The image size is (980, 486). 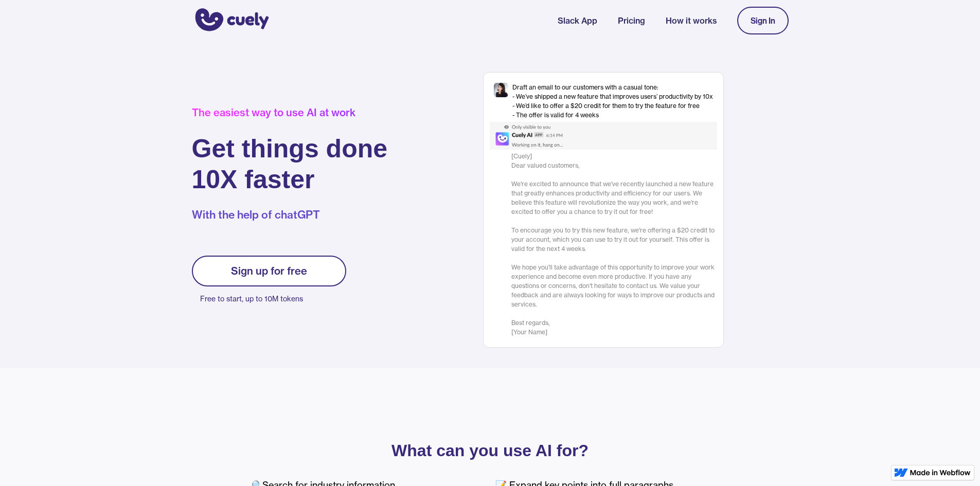 I want to click on div: [Cuely] Dear valued customers, ‍ We're excited to announce that we've recently launched a new fea..., so click(x=614, y=245).